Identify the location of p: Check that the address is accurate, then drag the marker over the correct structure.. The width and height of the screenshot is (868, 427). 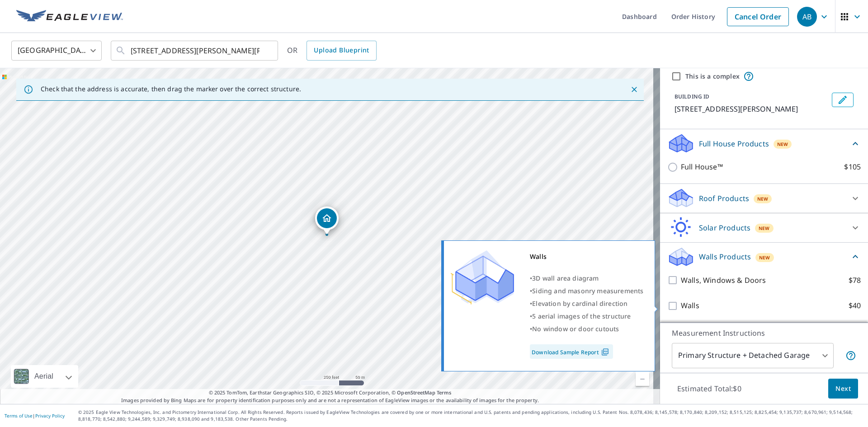
(171, 89).